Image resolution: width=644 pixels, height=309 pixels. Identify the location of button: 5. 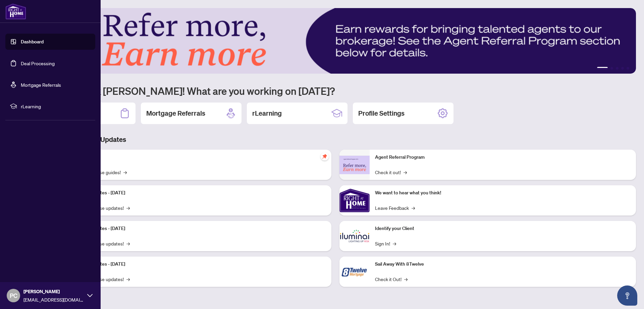
(628, 68).